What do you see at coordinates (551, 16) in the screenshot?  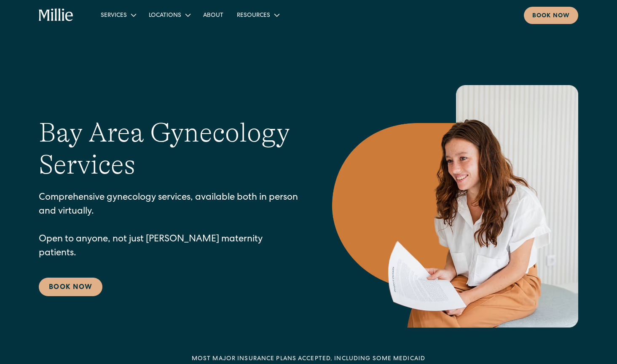 I see `div: Book now` at bounding box center [551, 16].